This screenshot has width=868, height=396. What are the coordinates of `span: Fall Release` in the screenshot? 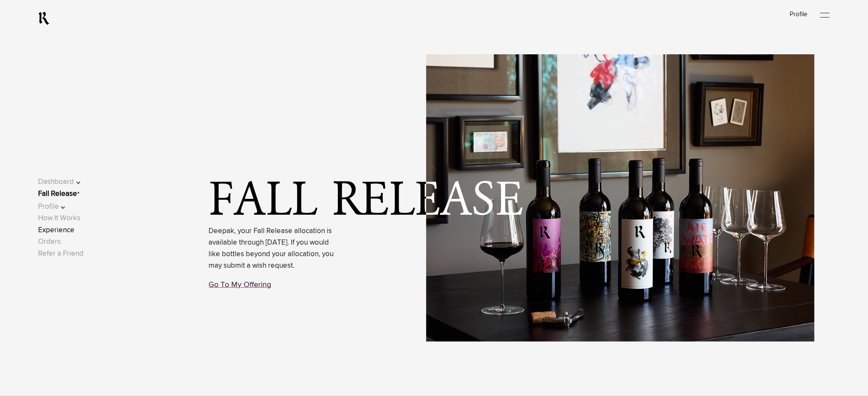 It's located at (367, 202).